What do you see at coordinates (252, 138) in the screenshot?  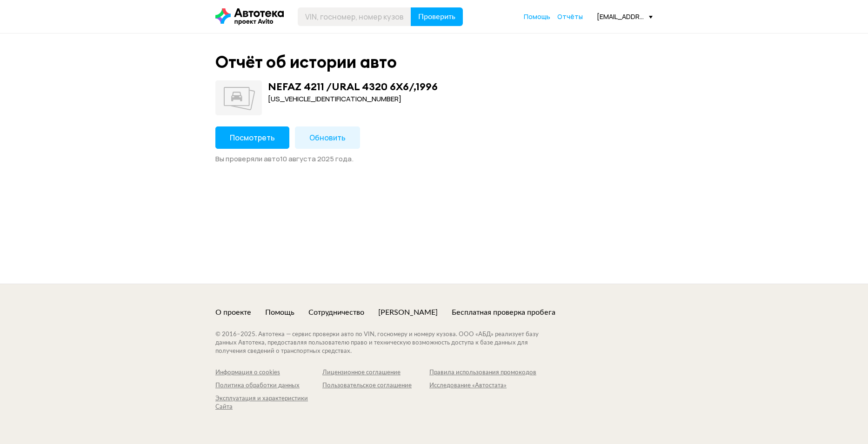 I see `span: Посмотреть` at bounding box center [252, 138].